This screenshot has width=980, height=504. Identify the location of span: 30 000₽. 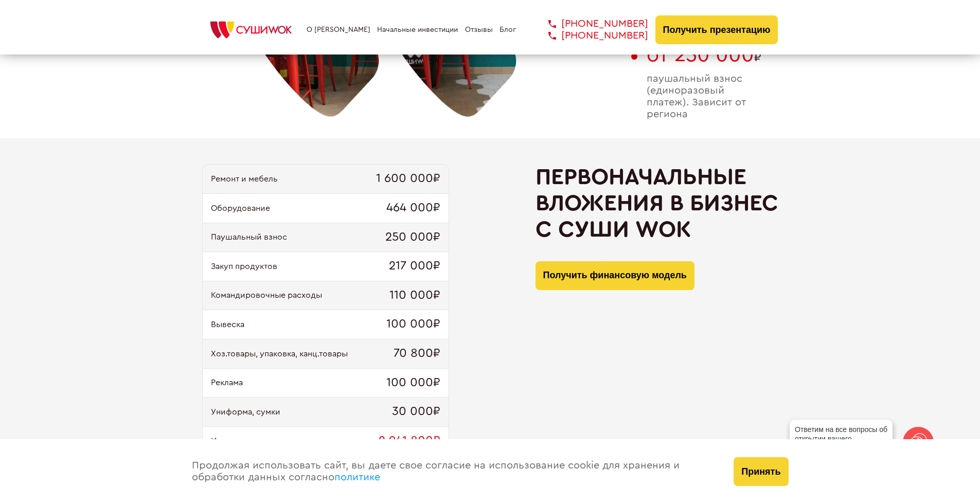
(416, 412).